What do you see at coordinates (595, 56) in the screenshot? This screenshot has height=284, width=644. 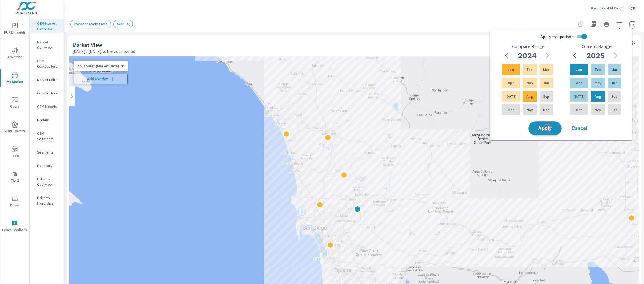 I see `h2: 2025` at bounding box center [595, 56].